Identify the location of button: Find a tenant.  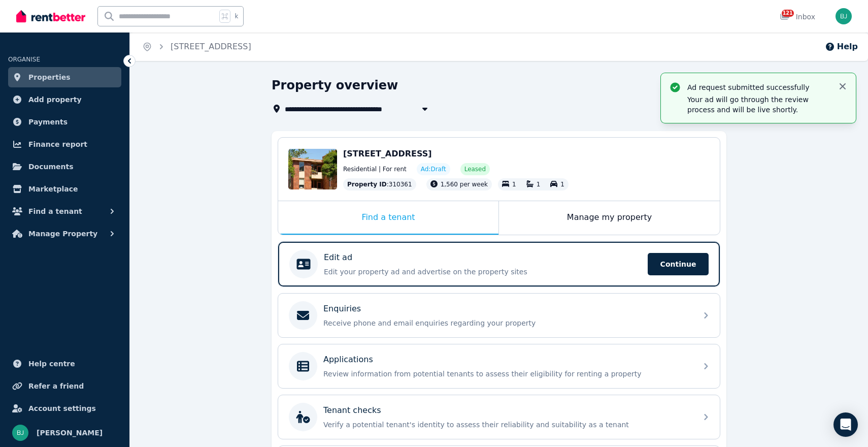
(64, 211).